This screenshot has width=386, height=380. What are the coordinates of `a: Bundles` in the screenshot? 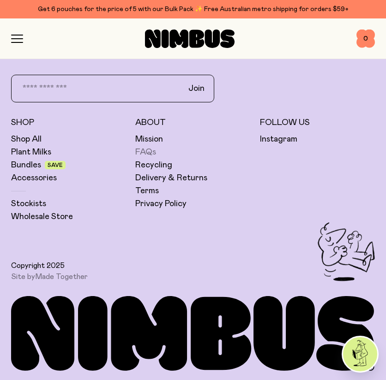 It's located at (26, 165).